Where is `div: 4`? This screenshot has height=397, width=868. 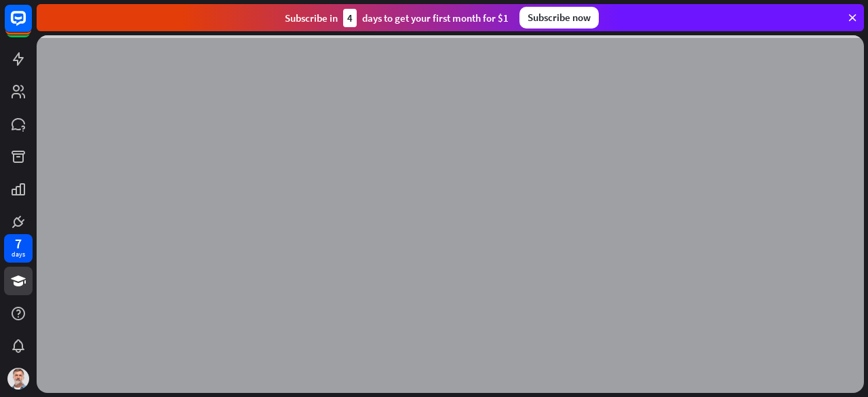
div: 4 is located at coordinates (350, 17).